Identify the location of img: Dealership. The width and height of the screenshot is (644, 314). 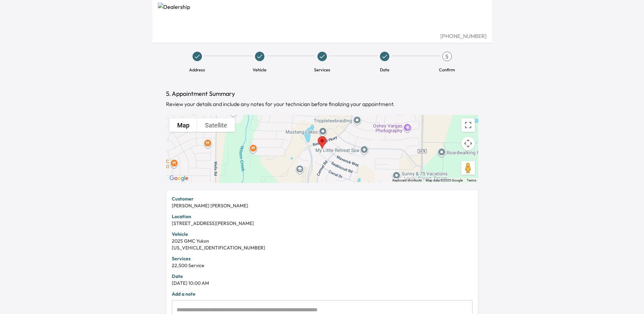
(322, 18).